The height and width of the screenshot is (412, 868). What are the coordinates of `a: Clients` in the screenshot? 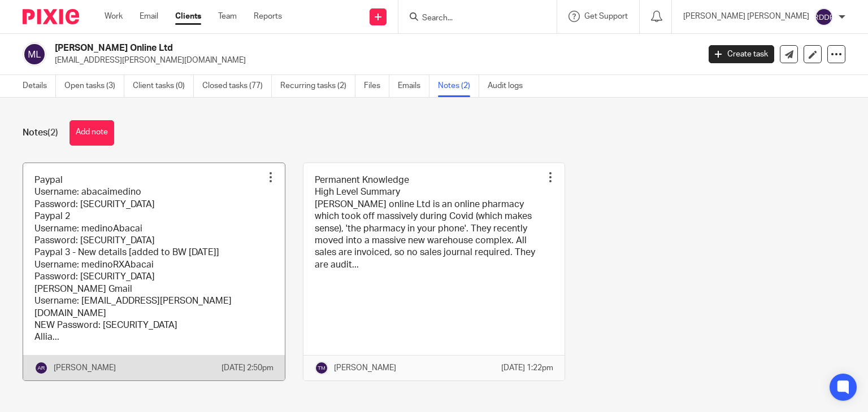 It's located at (188, 17).